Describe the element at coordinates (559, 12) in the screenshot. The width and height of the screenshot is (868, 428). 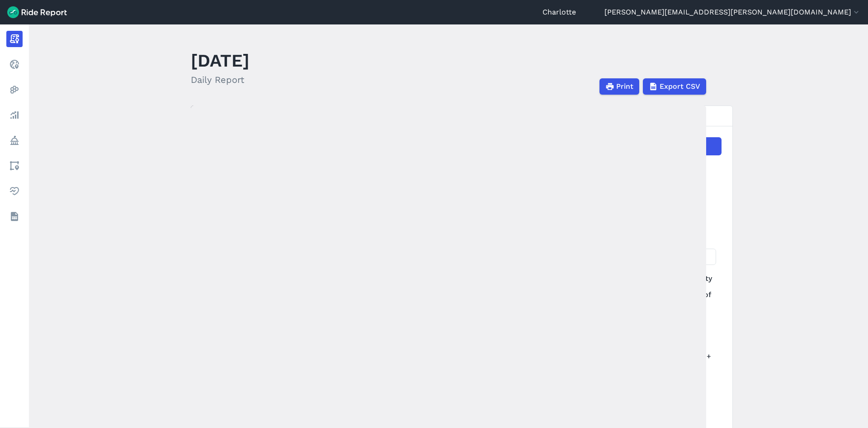
I see `a: Charlotte` at that location.